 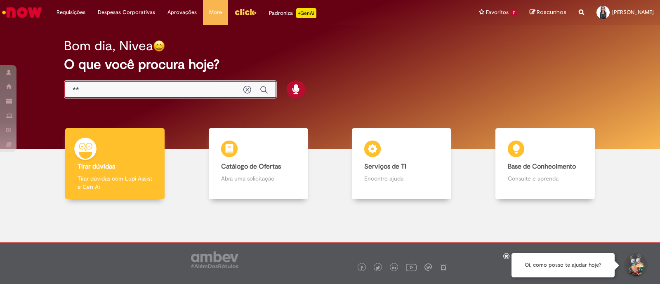 I want to click on img: click_logo_yellow_360x200.png, so click(x=246, y=12).